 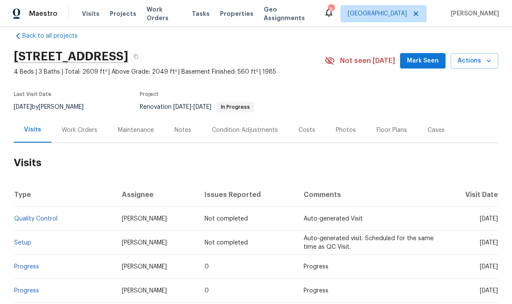 What do you see at coordinates (123, 14) in the screenshot?
I see `span: Projects` at bounding box center [123, 14].